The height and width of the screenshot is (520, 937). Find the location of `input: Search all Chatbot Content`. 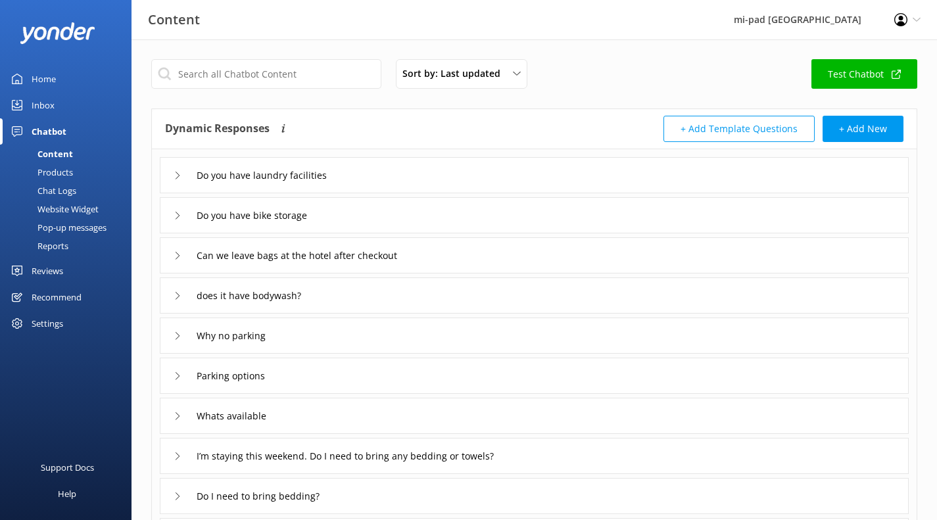

input: Search all Chatbot Content is located at coordinates (266, 74).